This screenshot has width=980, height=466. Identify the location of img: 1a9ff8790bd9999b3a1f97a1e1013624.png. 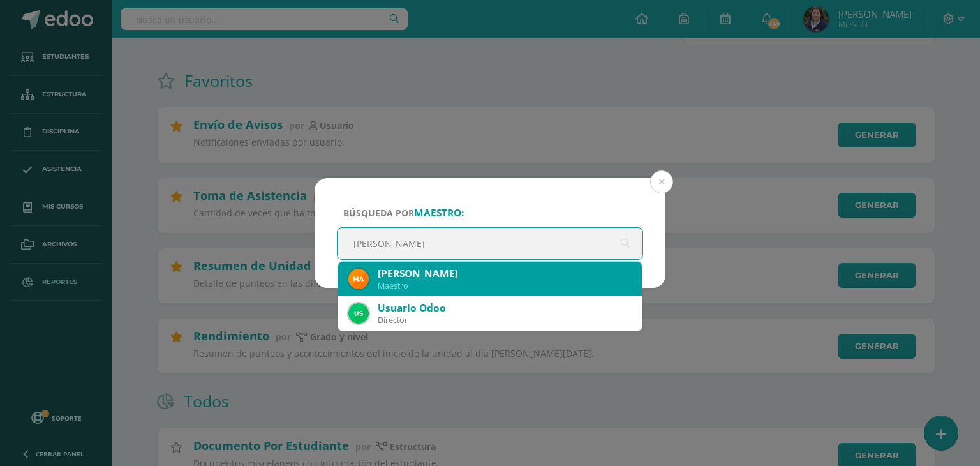
(359, 314).